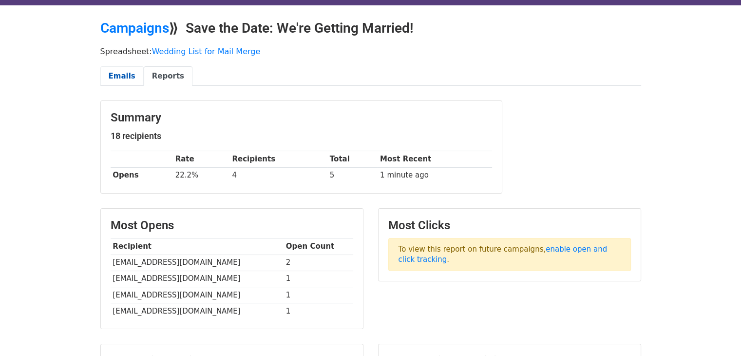  I want to click on a: Campaigns, so click(134, 28).